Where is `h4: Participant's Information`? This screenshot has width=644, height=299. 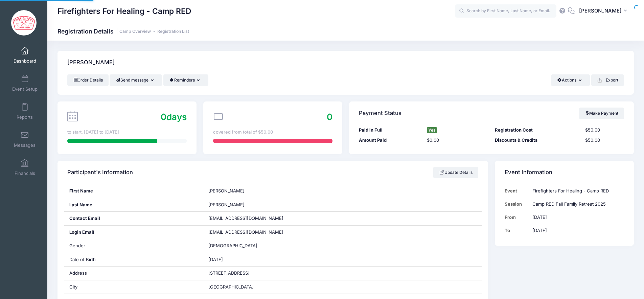
h4: Participant's Information is located at coordinates (100, 172).